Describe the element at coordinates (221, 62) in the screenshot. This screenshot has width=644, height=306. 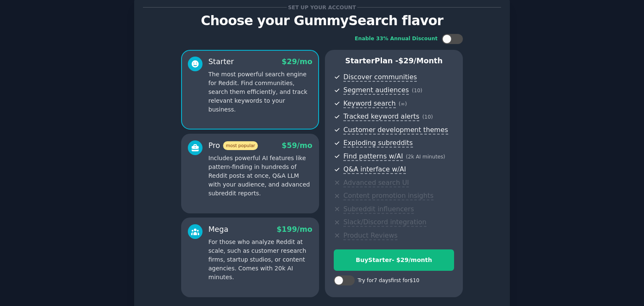
I see `div: Starter` at that location.